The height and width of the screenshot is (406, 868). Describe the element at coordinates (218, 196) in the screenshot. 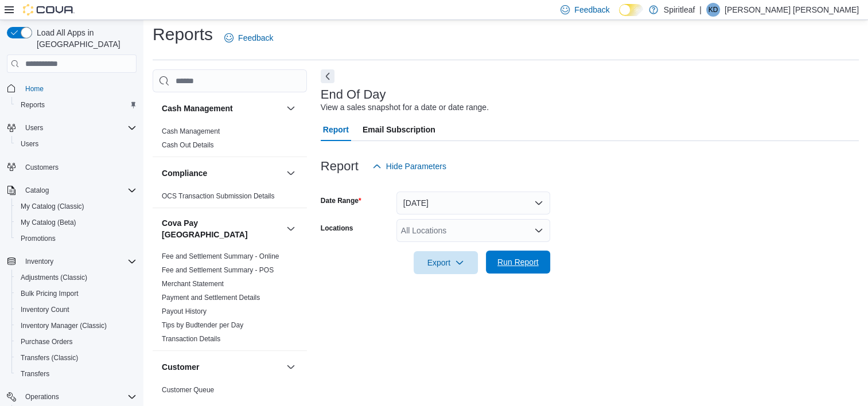

I see `a: OCS Transaction Submission Details` at that location.